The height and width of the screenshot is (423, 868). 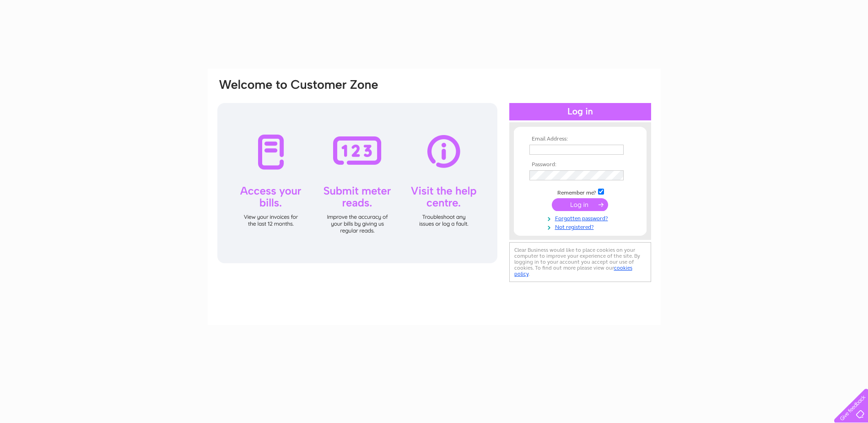 What do you see at coordinates (580, 165) in the screenshot?
I see `th: Password:` at bounding box center [580, 165].